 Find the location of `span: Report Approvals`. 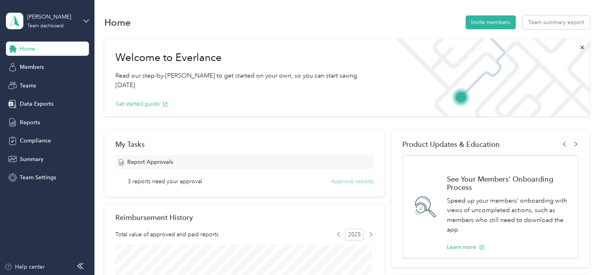

span: Report Approvals is located at coordinates (150, 162).